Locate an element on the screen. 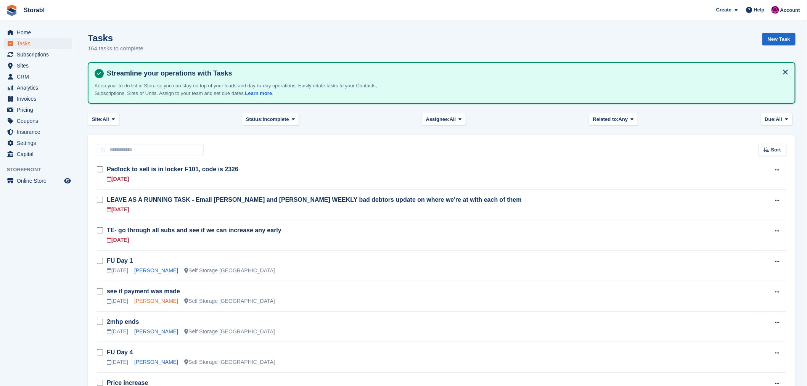  span: Pricing is located at coordinates (40, 110).